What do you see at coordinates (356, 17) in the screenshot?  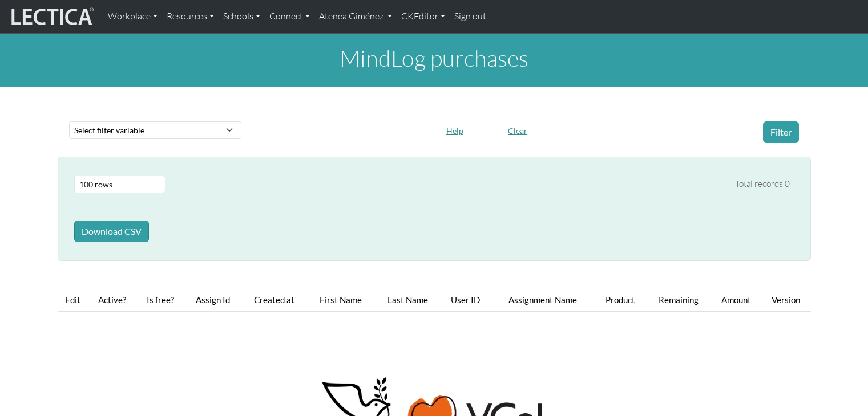 I see `a: Atenea Giménez` at bounding box center [356, 17].